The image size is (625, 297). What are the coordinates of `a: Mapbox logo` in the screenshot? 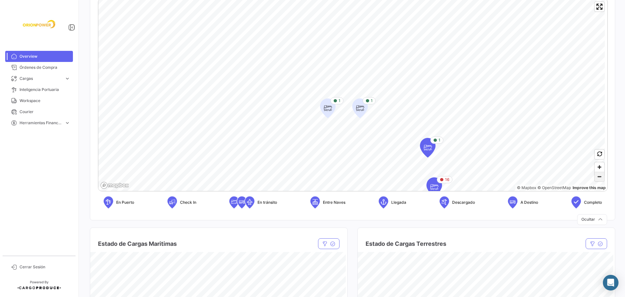 It's located at (115, 185).